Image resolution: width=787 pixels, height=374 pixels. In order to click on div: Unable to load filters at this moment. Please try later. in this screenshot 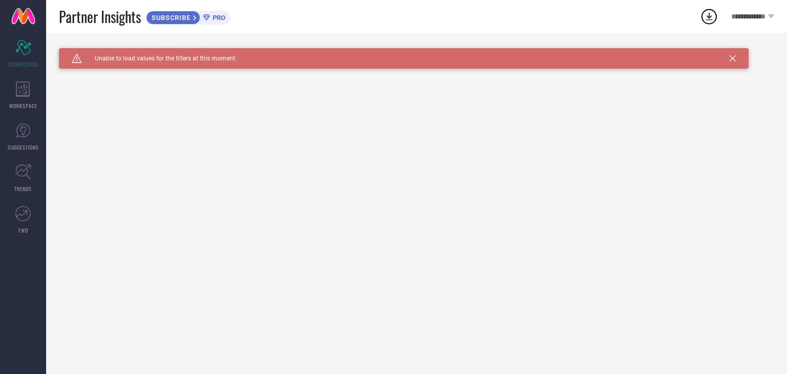, I will do `click(417, 52)`.